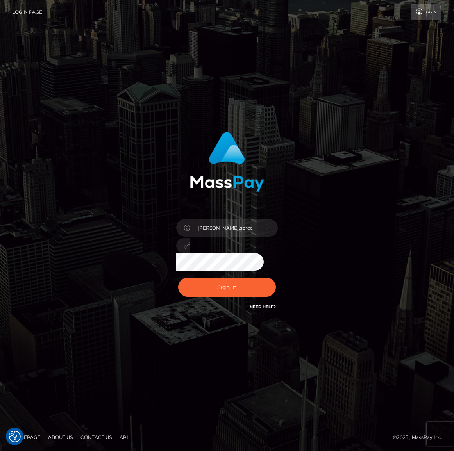 The height and width of the screenshot is (451, 454). What do you see at coordinates (227, 162) in the screenshot?
I see `img: MassPay Login` at bounding box center [227, 162].